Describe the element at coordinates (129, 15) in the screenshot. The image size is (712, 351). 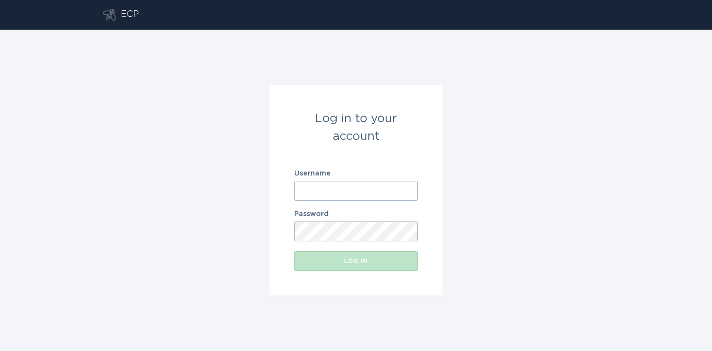
I see `div: ECP` at that location.